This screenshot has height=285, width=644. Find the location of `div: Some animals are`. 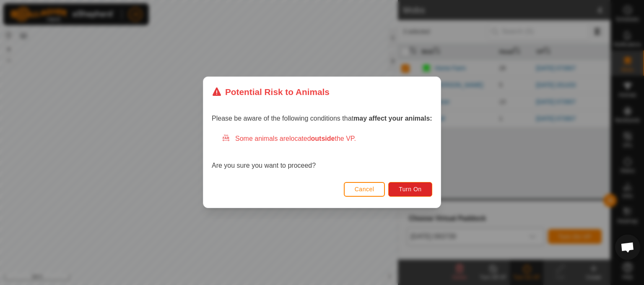

div: Some animals are is located at coordinates (327, 139).